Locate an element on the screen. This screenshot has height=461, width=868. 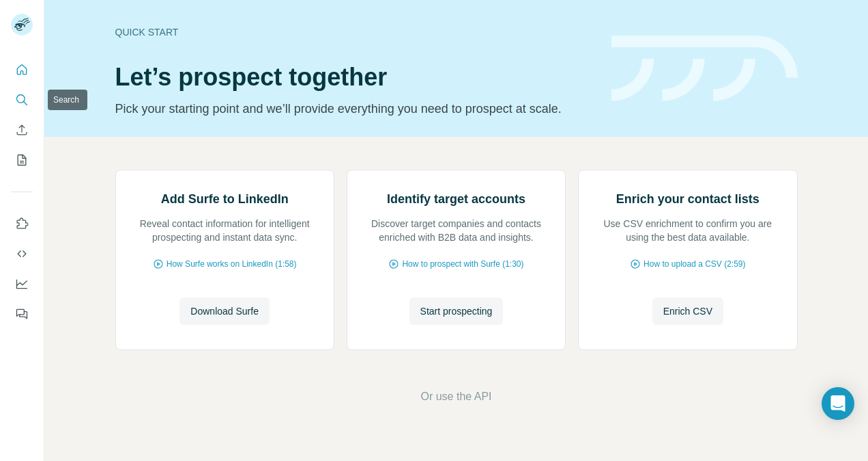
span: How Surfe works on LinkedIn (1:58) is located at coordinates (231, 264).